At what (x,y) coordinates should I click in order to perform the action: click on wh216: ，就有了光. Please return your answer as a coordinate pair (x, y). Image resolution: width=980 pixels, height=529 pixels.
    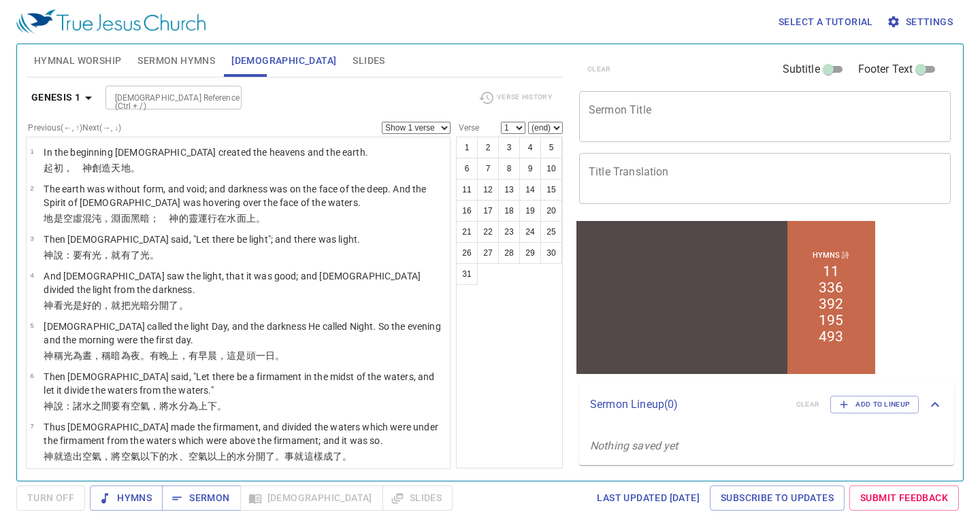
    Looking at the image, I should click on (130, 255).